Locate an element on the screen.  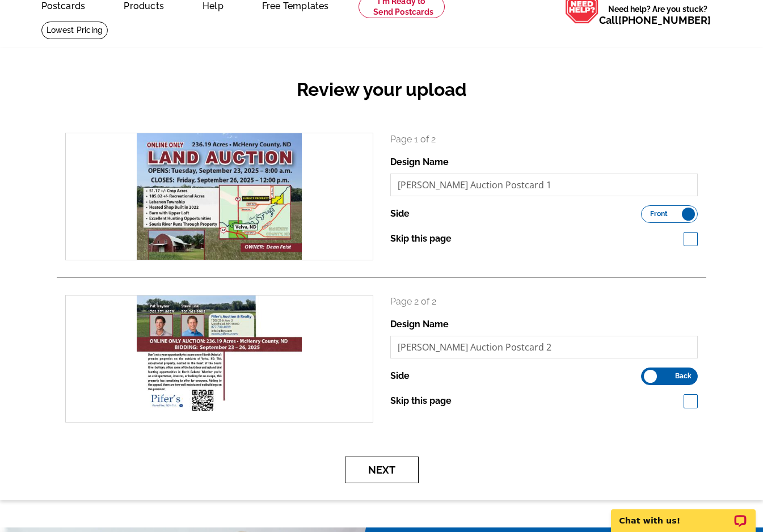
button: Open LiveChat chat widget is located at coordinates (137, 25).